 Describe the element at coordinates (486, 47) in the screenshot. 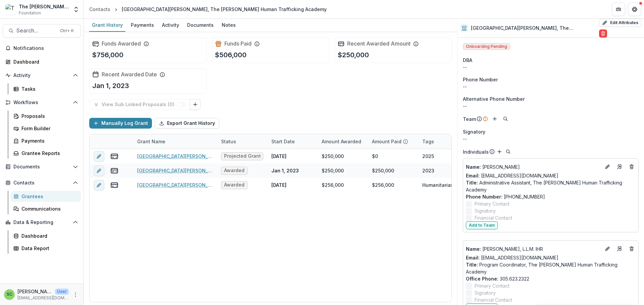

I see `span: Onboarding Pending` at that location.